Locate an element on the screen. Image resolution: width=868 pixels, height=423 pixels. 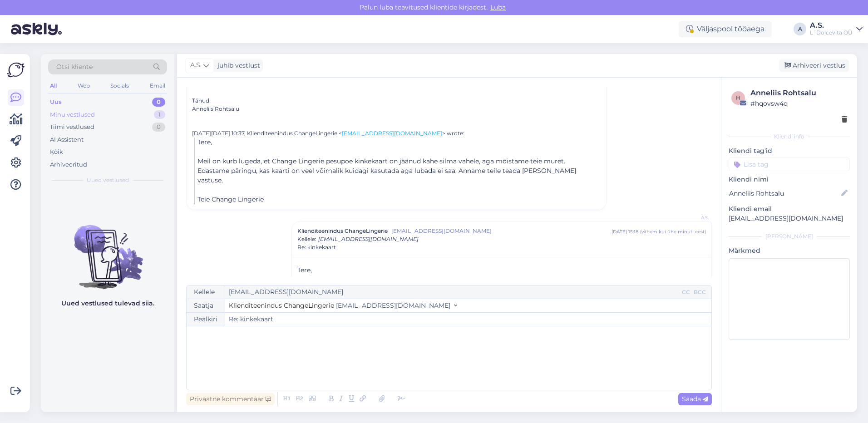
div: Socials is located at coordinates (120, 86).